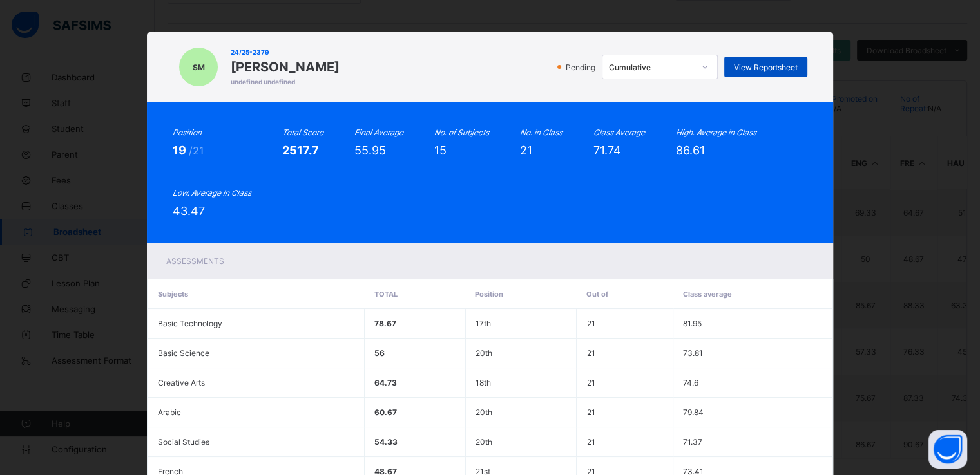 Image resolution: width=980 pixels, height=475 pixels. Describe the element at coordinates (582, 67) in the screenshot. I see `span: Pending` at that location.